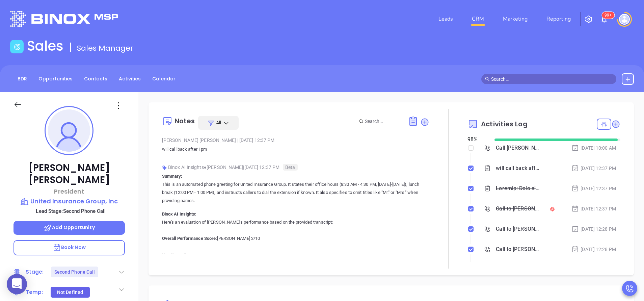  What do you see at coordinates (34, 292) in the screenshot?
I see `div: Temp:` at bounding box center [34, 292].